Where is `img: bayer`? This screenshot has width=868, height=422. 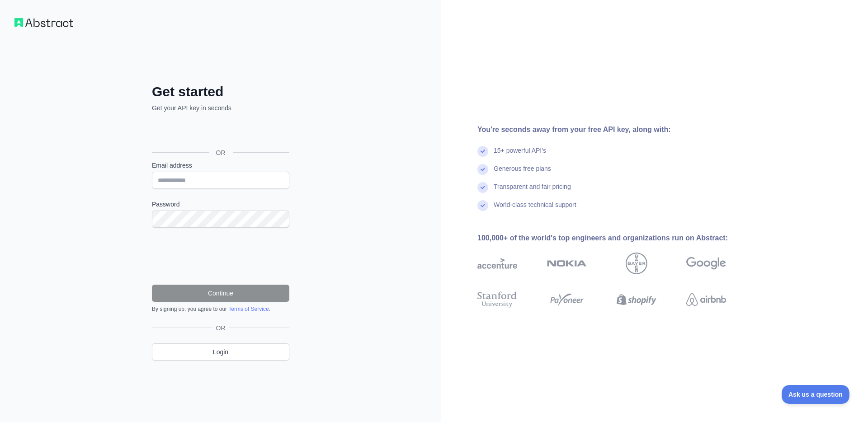
img: bayer is located at coordinates (636, 264).